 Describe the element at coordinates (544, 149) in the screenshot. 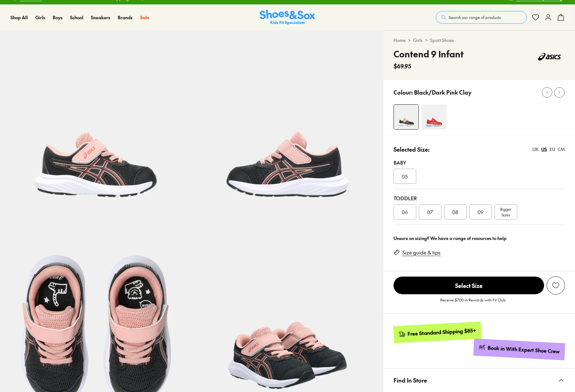

I see `div: US` at that location.